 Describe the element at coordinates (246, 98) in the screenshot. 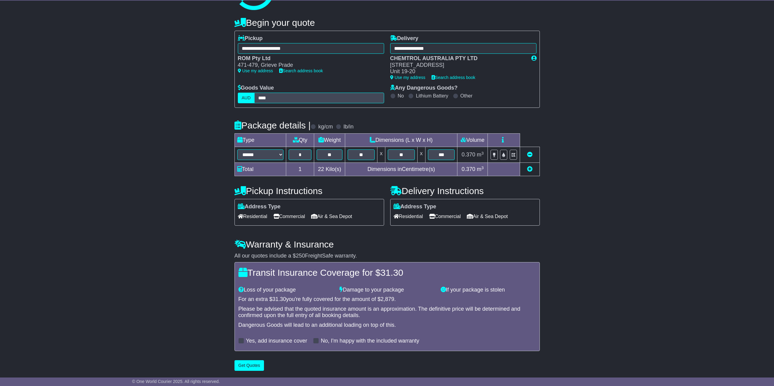

I see `label: AUD` at that location.